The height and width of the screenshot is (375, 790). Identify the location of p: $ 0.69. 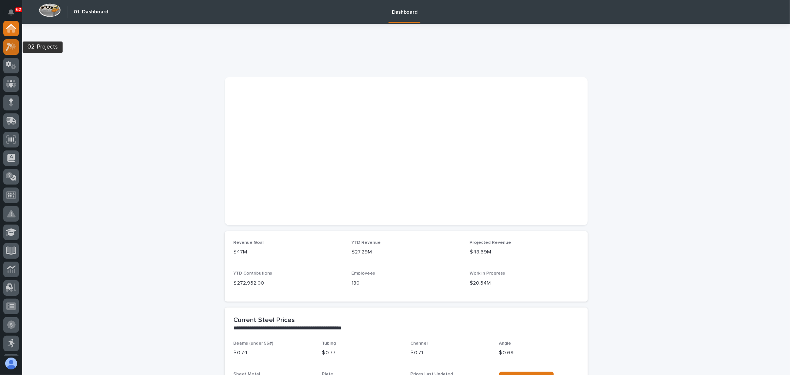
(539, 352).